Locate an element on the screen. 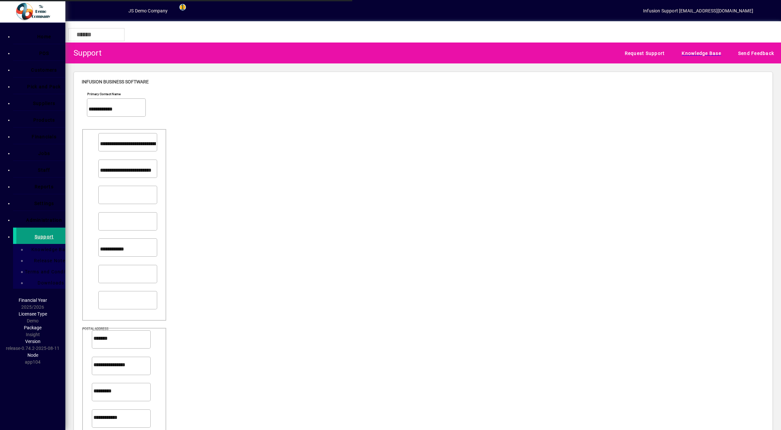 This screenshot has width=781, height=430. span: Pick and Pack is located at coordinates (44, 87).